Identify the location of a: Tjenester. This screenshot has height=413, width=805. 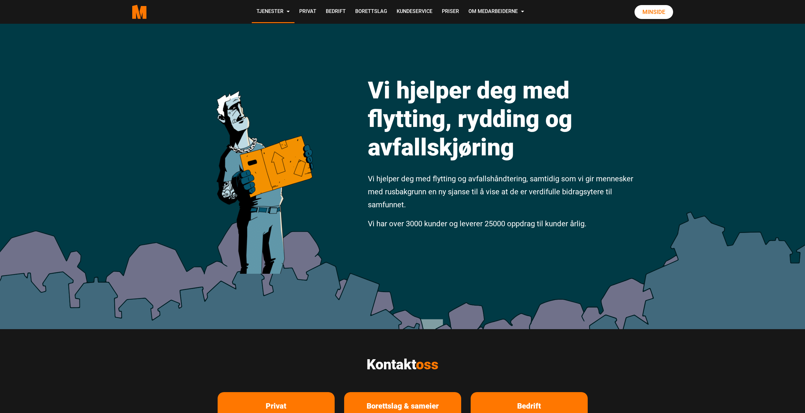
(273, 12).